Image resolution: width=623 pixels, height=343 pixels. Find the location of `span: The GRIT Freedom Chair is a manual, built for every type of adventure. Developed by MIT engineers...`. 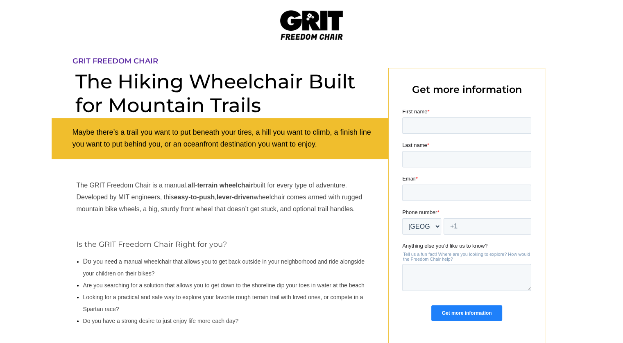

span: The GRIT Freedom Chair is a manual, built for every type of adventure. Developed by MIT engineers... is located at coordinates (220, 197).